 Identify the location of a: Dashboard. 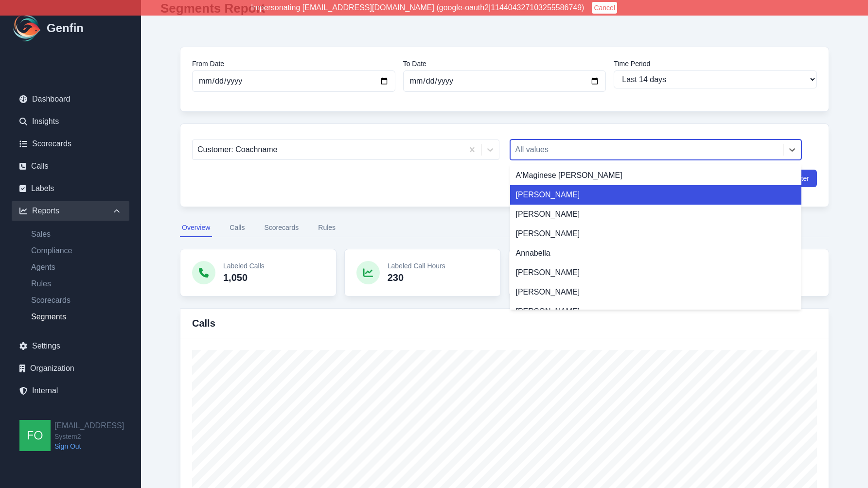
(70, 99).